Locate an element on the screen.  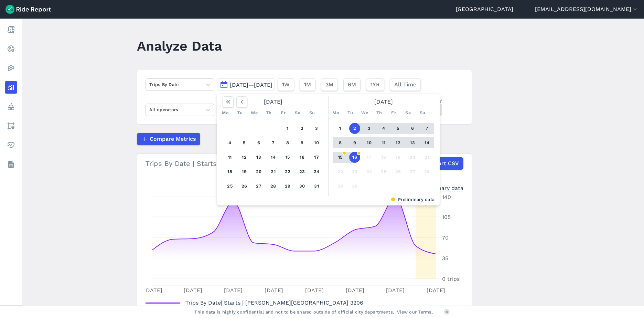
button: 15 is located at coordinates (340, 157).